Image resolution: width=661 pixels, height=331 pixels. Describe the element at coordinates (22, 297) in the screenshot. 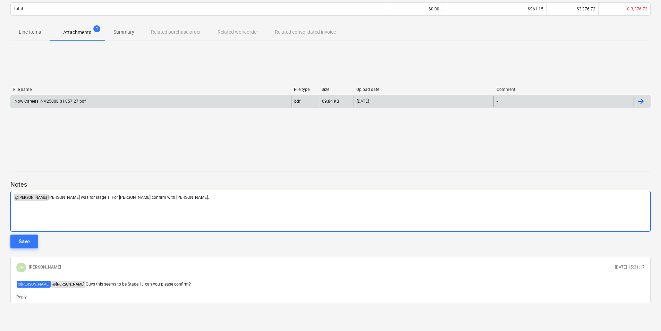

I see `button: Reply` at that location.